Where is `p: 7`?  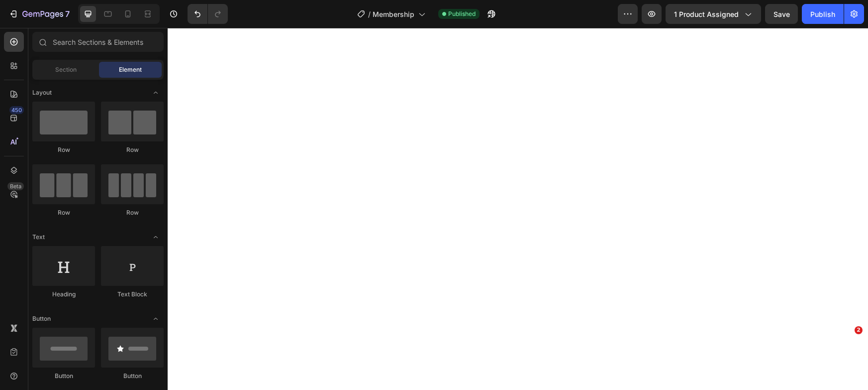 p: 7 is located at coordinates (67, 14).